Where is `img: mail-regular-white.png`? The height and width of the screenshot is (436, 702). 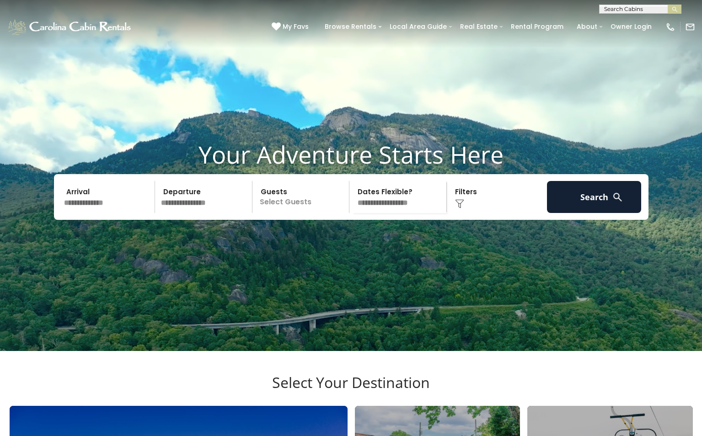
img: mail-regular-white.png is located at coordinates (690, 27).